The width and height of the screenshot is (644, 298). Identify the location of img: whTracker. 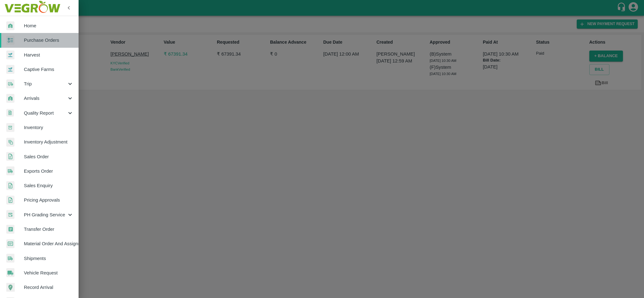
(10, 215).